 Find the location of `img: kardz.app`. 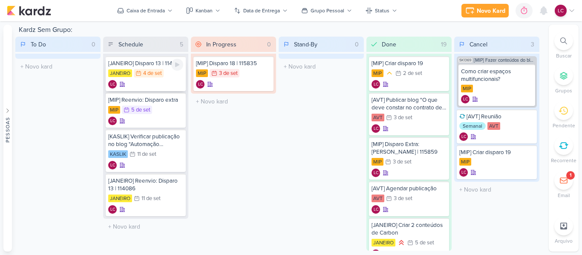

img: kardz.app is located at coordinates (29, 11).